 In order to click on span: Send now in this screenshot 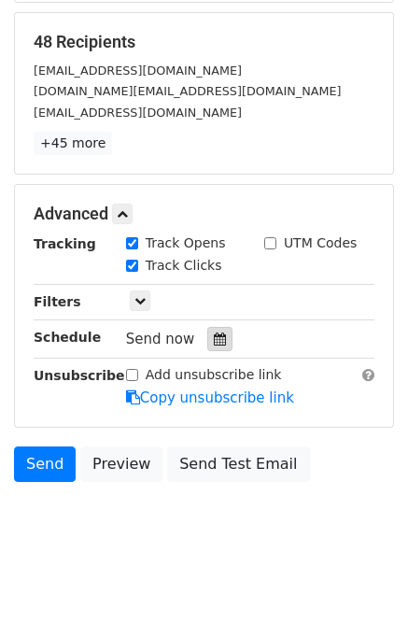, I will do `click(161, 339)`.